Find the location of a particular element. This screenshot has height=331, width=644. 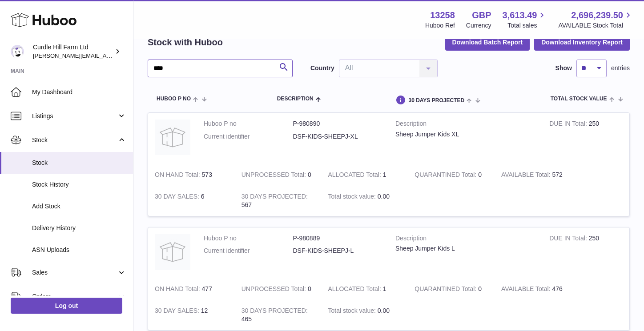

td: 476 is located at coordinates (537, 289).